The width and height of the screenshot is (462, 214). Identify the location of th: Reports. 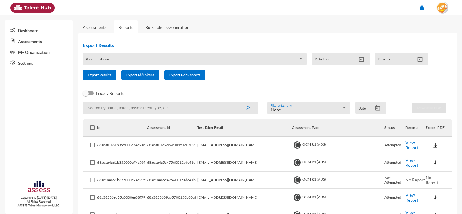
(416, 128).